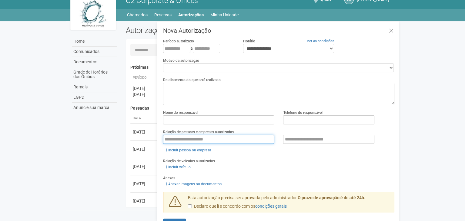  I want to click on a: Anuncie sua marca, so click(94, 108).